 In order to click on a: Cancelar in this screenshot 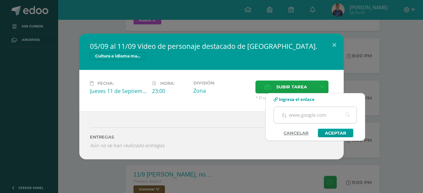, I will do `click(296, 133)`.